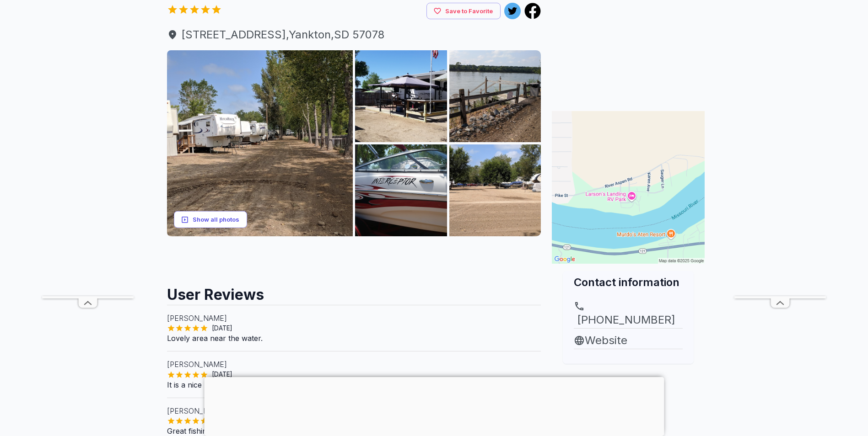 This screenshot has width=868, height=436. I want to click on p: It is a nice place to rest and enjoy the friendly people., so click(354, 385).